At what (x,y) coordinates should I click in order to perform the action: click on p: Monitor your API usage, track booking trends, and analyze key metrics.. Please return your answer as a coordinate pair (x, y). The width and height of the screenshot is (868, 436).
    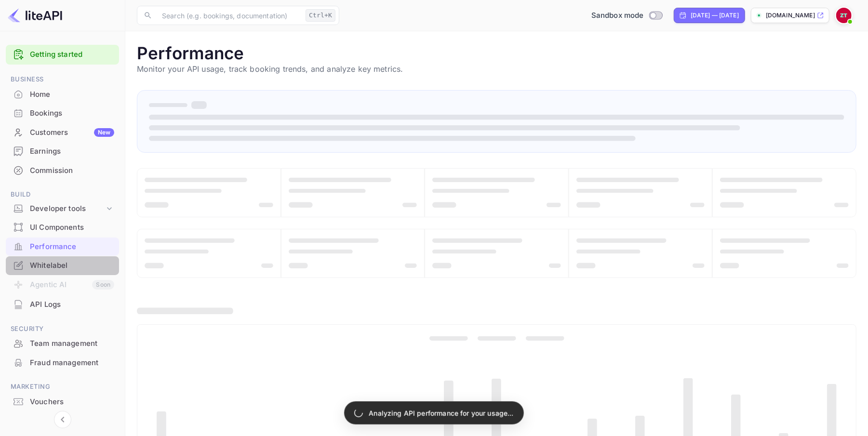
    Looking at the image, I should click on (496, 69).